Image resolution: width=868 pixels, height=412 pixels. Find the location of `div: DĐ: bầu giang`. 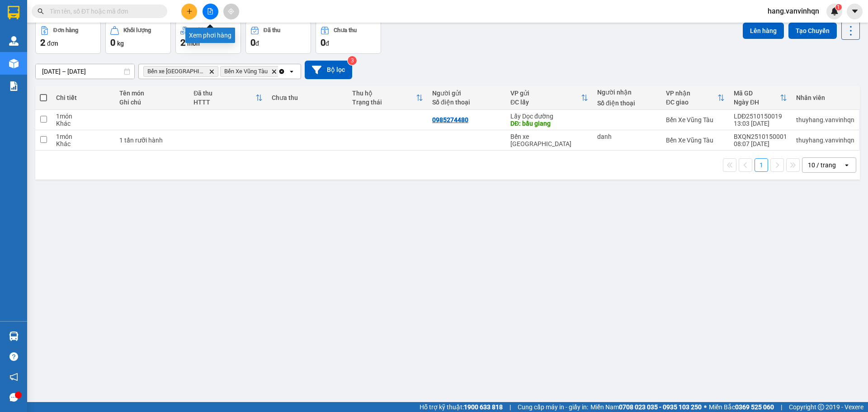

div: DĐ: bầu giang is located at coordinates (549, 123).